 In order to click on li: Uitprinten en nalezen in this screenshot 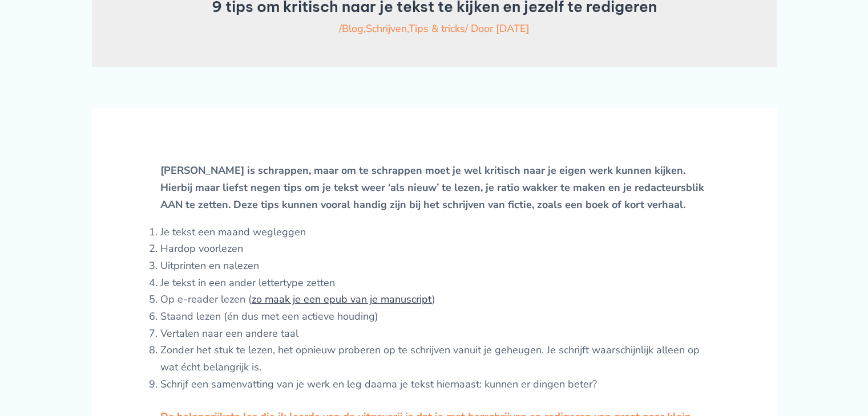, I will do `click(434, 267)`.